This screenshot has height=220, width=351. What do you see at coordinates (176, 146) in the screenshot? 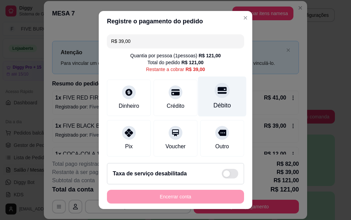
I see `div: Voucher` at bounding box center [176, 146].